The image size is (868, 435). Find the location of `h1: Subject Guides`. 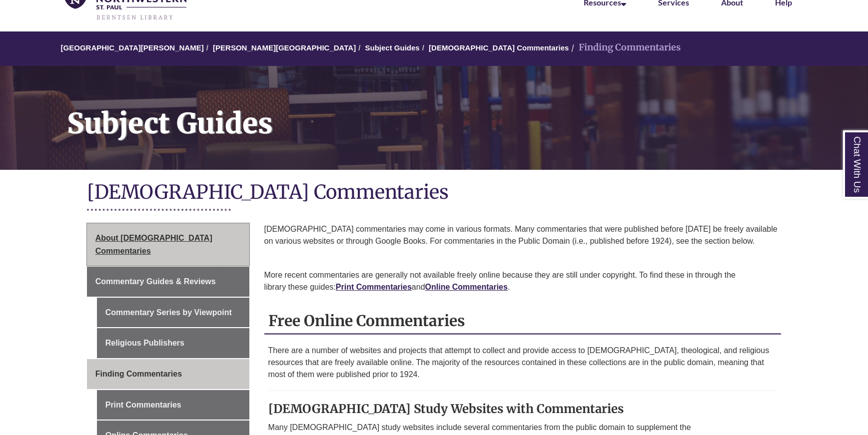

h1: Subject Guides is located at coordinates (461, 111).